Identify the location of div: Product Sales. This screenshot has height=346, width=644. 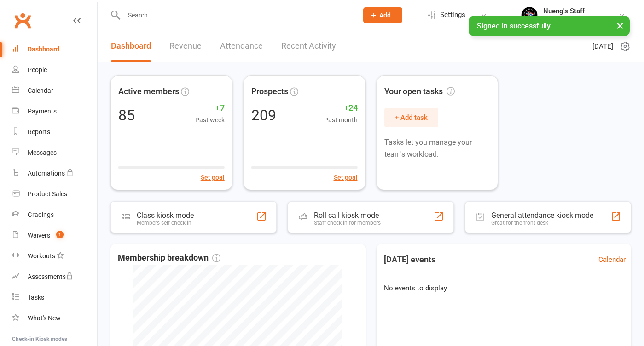
(48, 194).